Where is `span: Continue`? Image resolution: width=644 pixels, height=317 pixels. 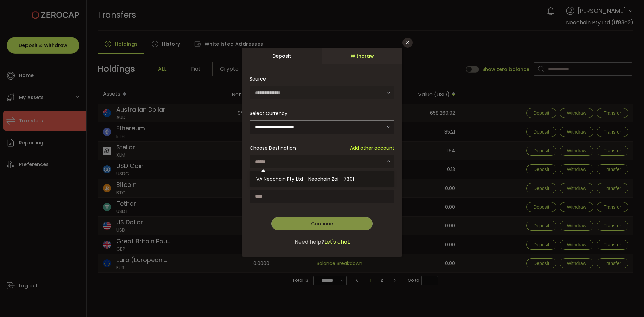
span: Continue is located at coordinates (322, 224).